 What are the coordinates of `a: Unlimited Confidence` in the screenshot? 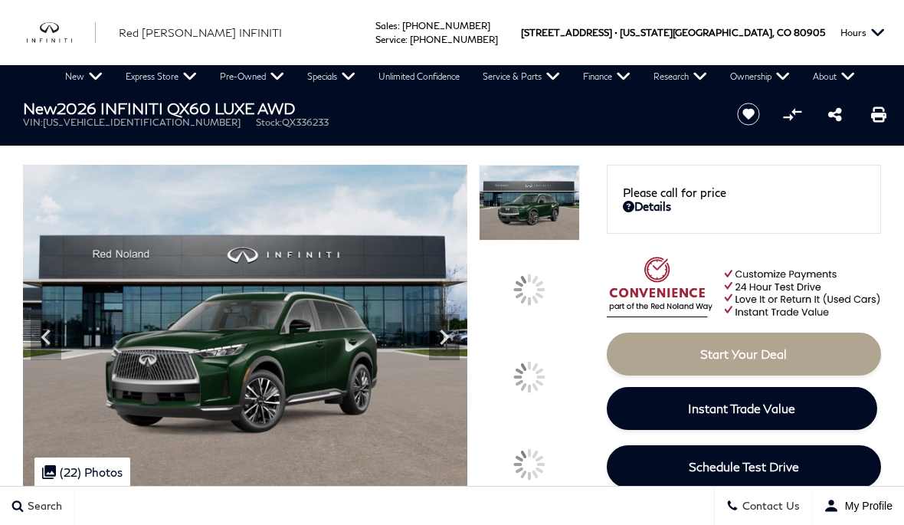 It's located at (419, 77).